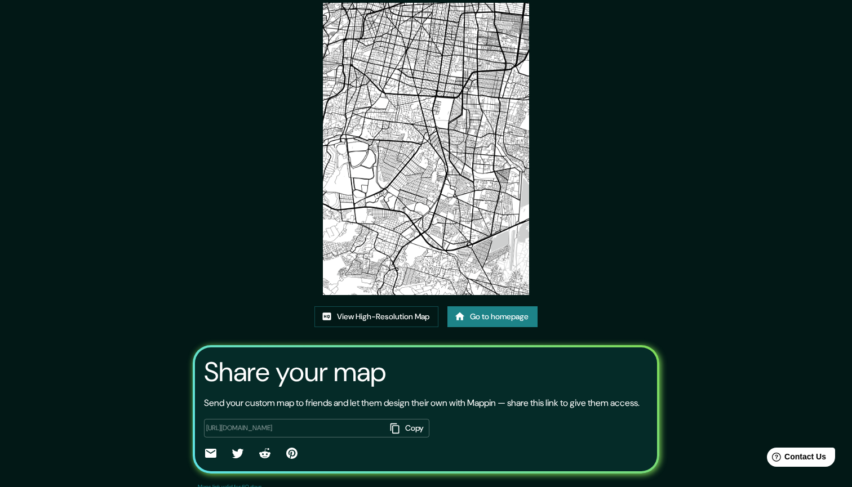 This screenshot has height=487, width=852. What do you see at coordinates (407, 428) in the screenshot?
I see `button: Copy` at bounding box center [407, 428].